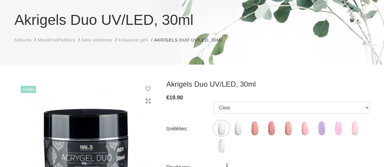  Describe the element at coordinates (133, 40) in the screenshot. I see `a: Krāsainie gēli` at that location.